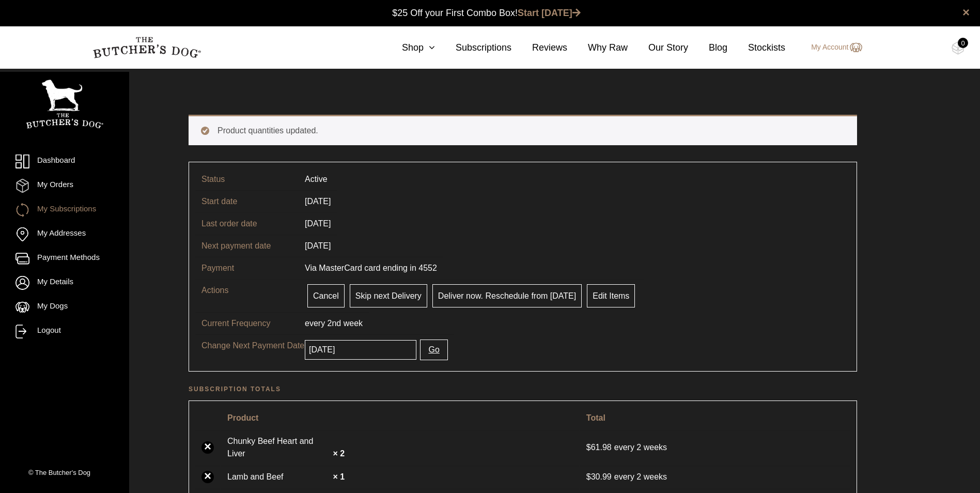  I want to click on a: Logout, so click(64, 331).